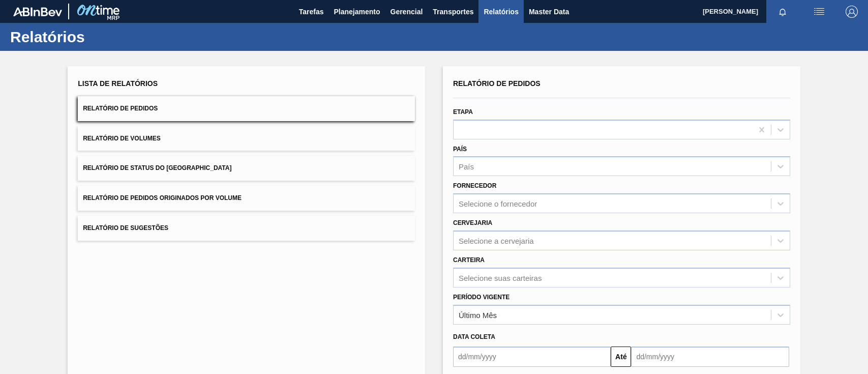  I want to click on button: Relatório de Volumes, so click(246, 138).